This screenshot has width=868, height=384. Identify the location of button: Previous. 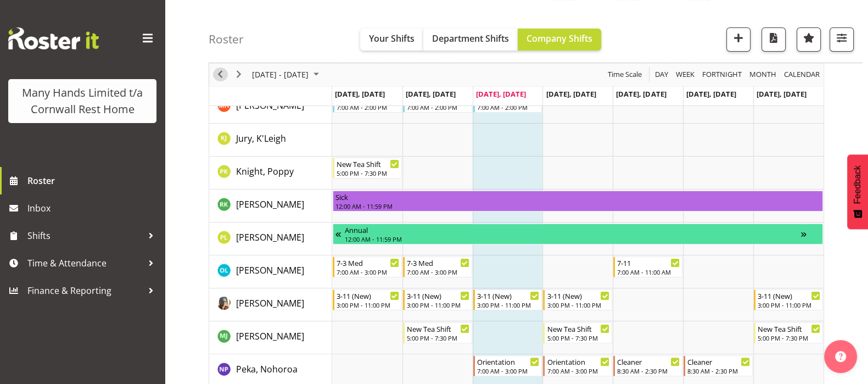
(220, 75).